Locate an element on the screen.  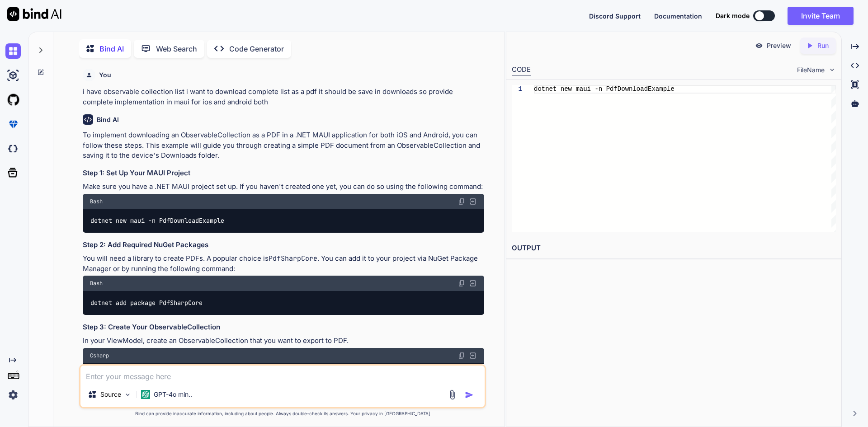
img: Bind AI is located at coordinates (35, 14).